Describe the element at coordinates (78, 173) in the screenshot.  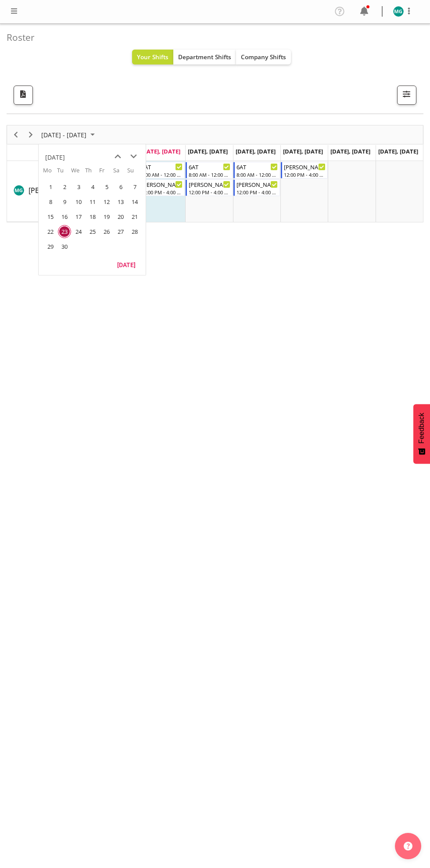
I see `th: We` at that location.